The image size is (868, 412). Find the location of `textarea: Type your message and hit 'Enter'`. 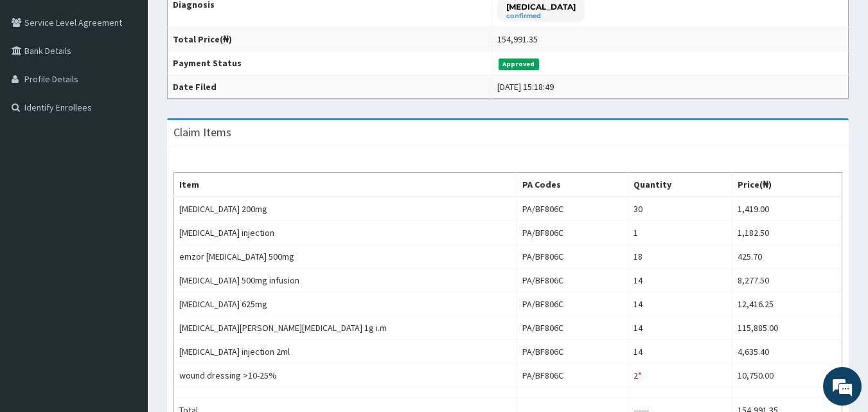

textarea: Type your message and hit 'Enter' is located at coordinates (126, 297).